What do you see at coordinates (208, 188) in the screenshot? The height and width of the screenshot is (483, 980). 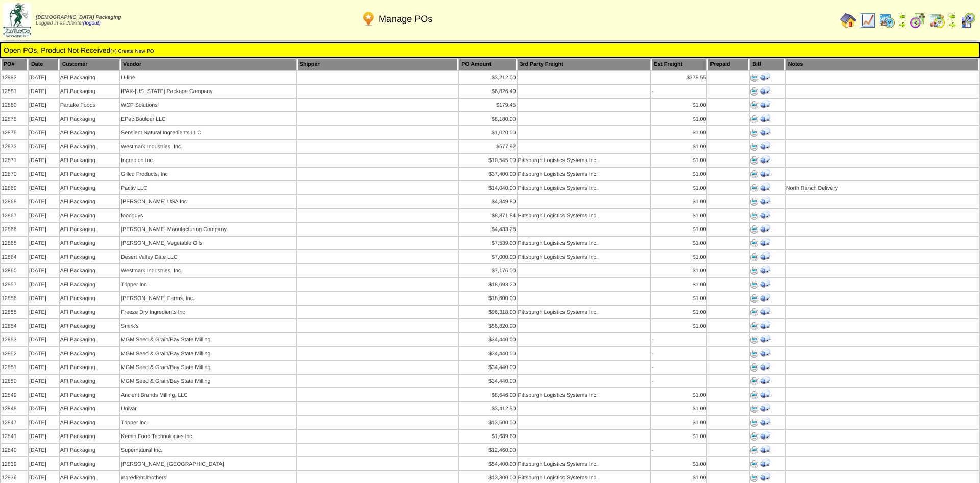 I see `td: Pactiv LLC` at bounding box center [208, 188].